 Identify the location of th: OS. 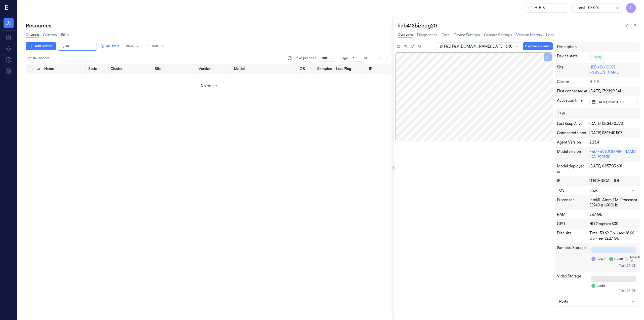
(306, 69).